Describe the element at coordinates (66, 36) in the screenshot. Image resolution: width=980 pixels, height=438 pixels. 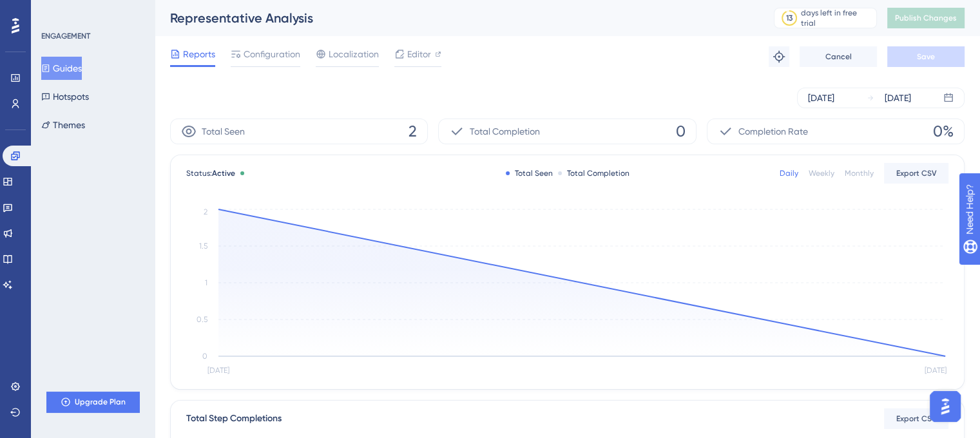
I see `div: ENGAGEMENT` at that location.